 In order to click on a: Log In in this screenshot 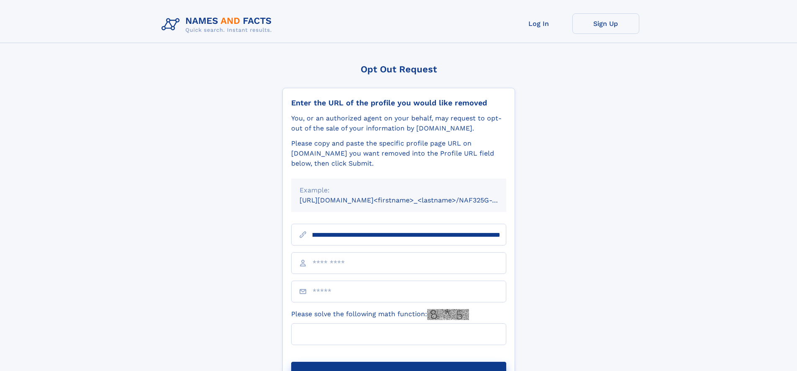, I will do `click(539, 23)`.